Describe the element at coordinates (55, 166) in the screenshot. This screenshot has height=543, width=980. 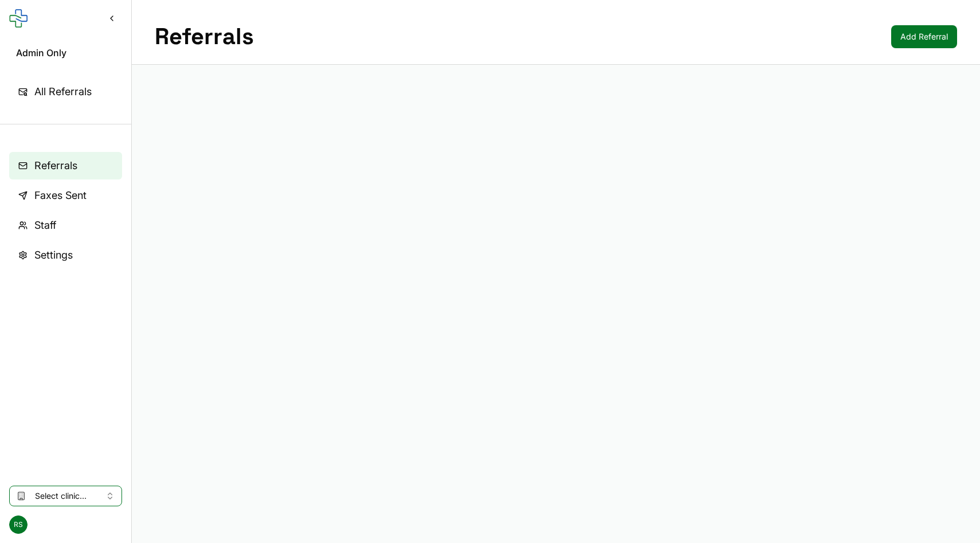
I see `span: Referrals` at that location.